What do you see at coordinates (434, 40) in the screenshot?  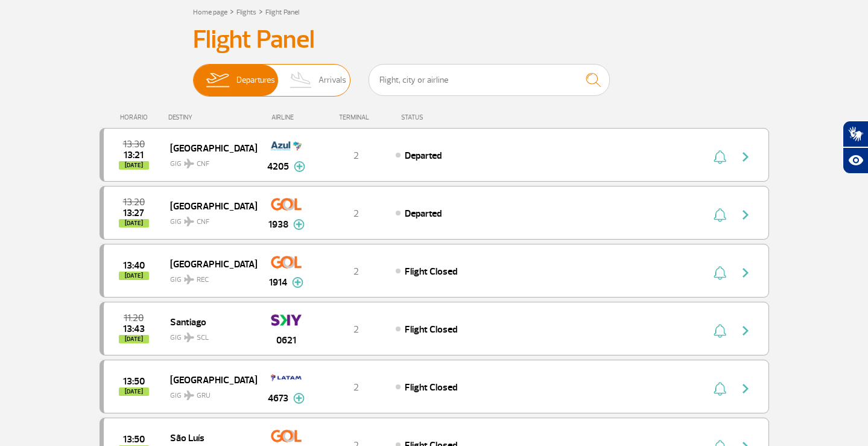 I see `h3: Flight Panel` at bounding box center [434, 40].